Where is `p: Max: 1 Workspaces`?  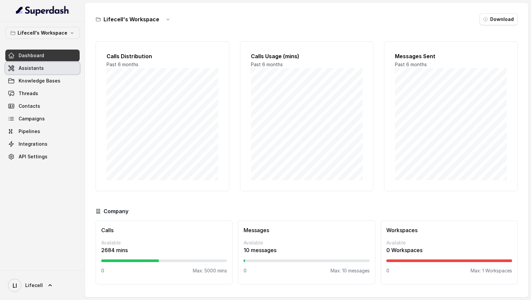 p: Max: 1 Workspaces is located at coordinates (492, 270).